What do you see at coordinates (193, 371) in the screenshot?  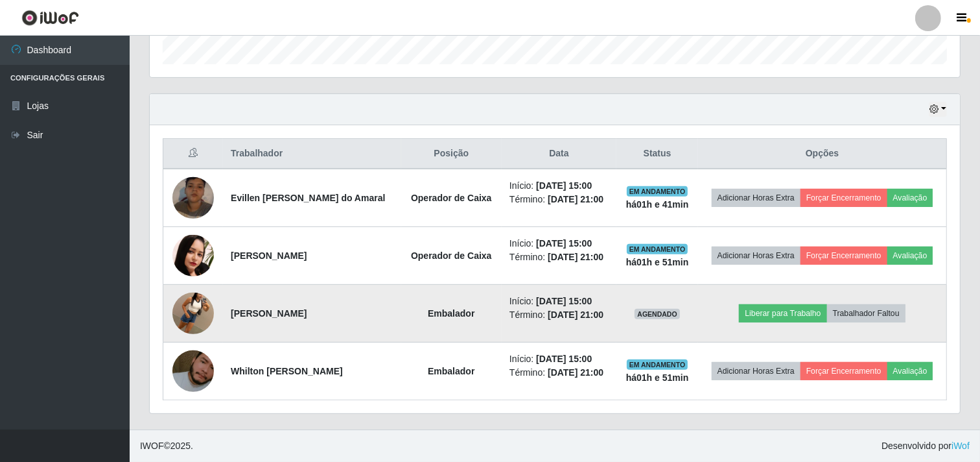 I see `img: 1757416244684.jpeg` at bounding box center [193, 371].